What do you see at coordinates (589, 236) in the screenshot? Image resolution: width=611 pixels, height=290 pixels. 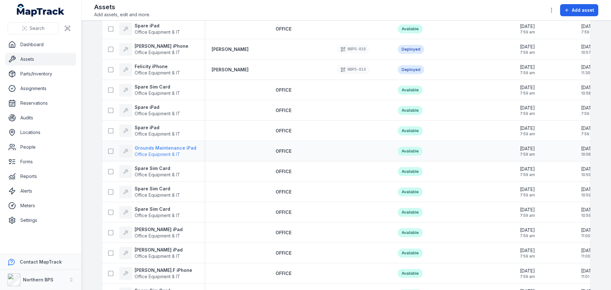 I see `span: 11:00 am` at bounding box center [589, 236].